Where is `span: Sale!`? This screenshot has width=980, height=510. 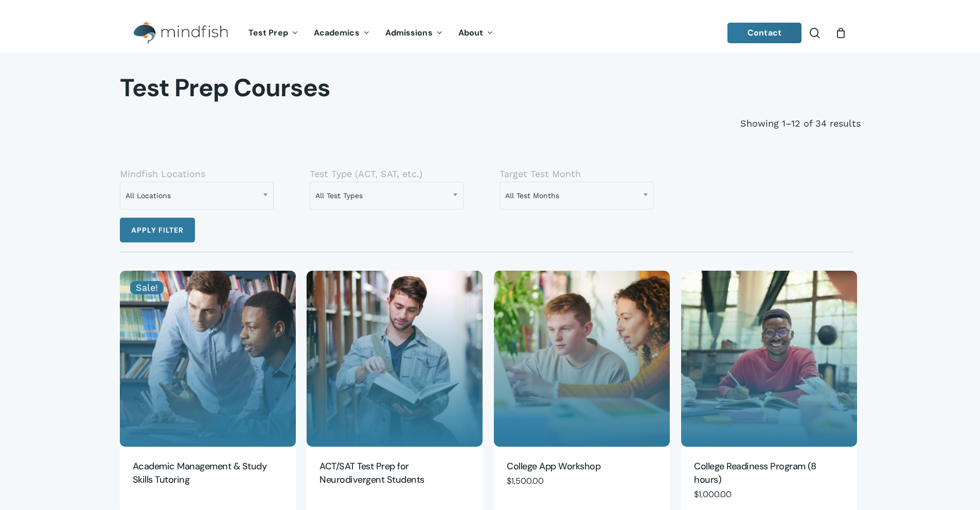 span: Sale! is located at coordinates (147, 288).